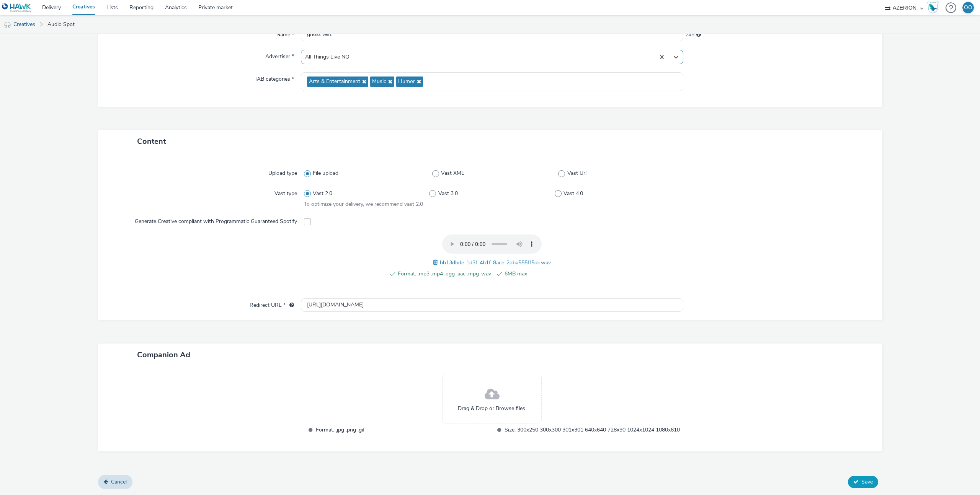 The width and height of the screenshot is (980, 495). I want to click on span: Cancel, so click(119, 482).